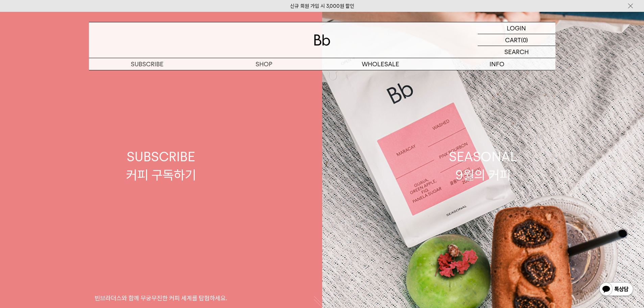  Describe the element at coordinates (616, 290) in the screenshot. I see `img: 카카오톡 채널 1:1 채팅 버튼` at that location.